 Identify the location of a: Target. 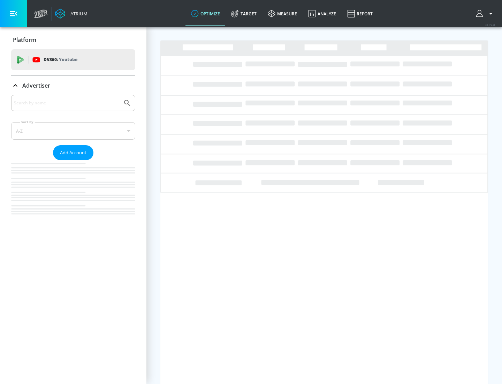
(244, 14).